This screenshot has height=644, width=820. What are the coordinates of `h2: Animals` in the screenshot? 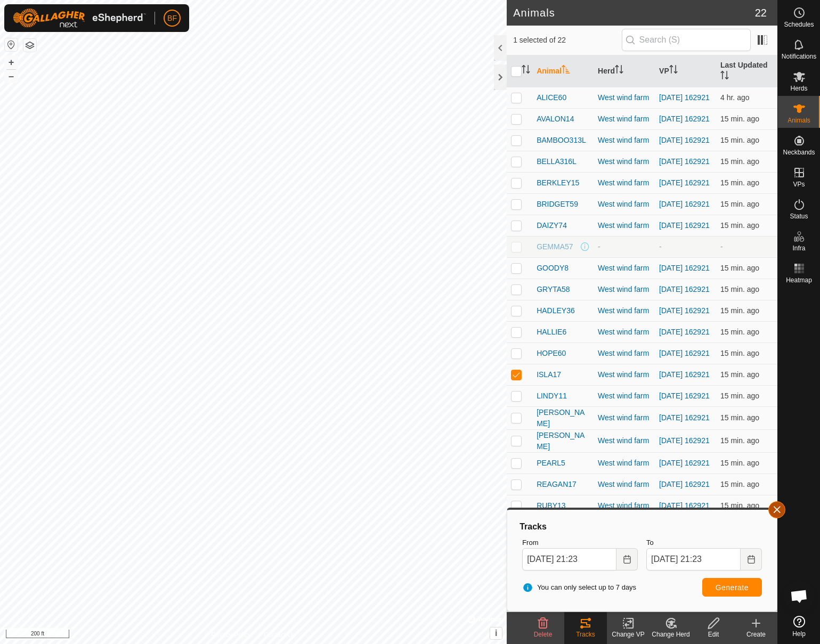 It's located at (634, 13).